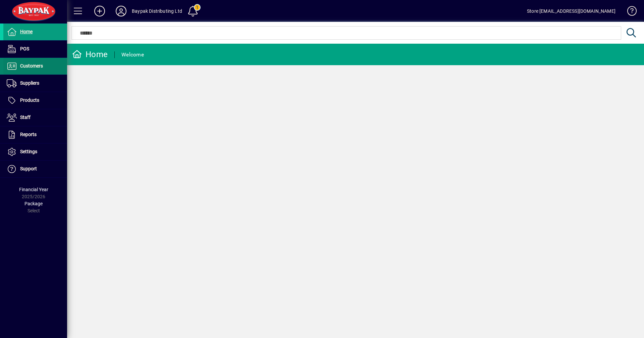 The width and height of the screenshot is (644, 338). Describe the element at coordinates (28, 169) in the screenshot. I see `span: Support` at that location.